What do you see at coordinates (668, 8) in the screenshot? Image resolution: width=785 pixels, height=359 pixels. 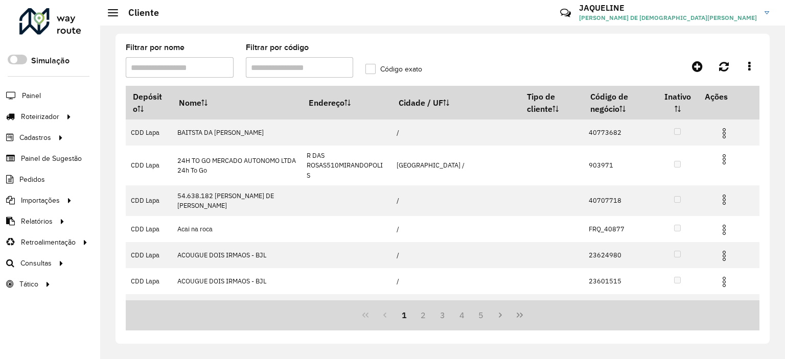 I see `h3: JAQUELINE` at bounding box center [668, 8].